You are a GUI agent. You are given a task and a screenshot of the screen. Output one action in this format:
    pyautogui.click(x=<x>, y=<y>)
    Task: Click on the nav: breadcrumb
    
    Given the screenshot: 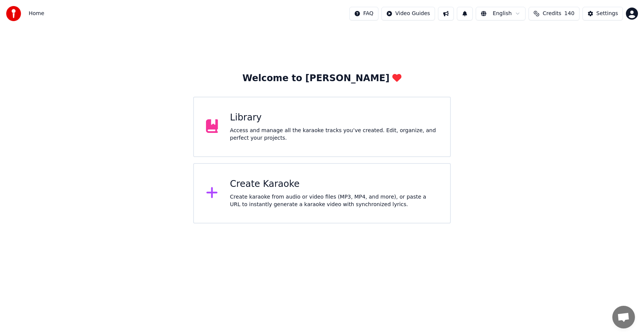 What is the action you would take?
    pyautogui.click(x=36, y=14)
    